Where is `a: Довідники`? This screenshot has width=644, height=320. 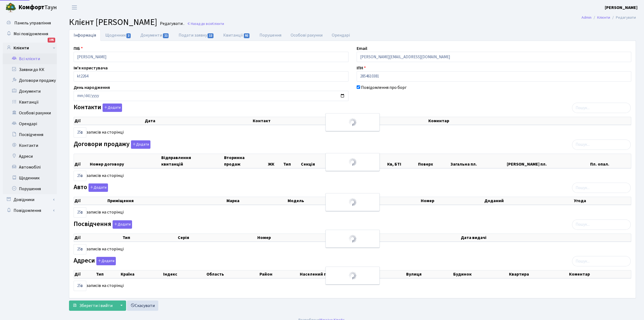 a: Довідники is located at coordinates (30, 199).